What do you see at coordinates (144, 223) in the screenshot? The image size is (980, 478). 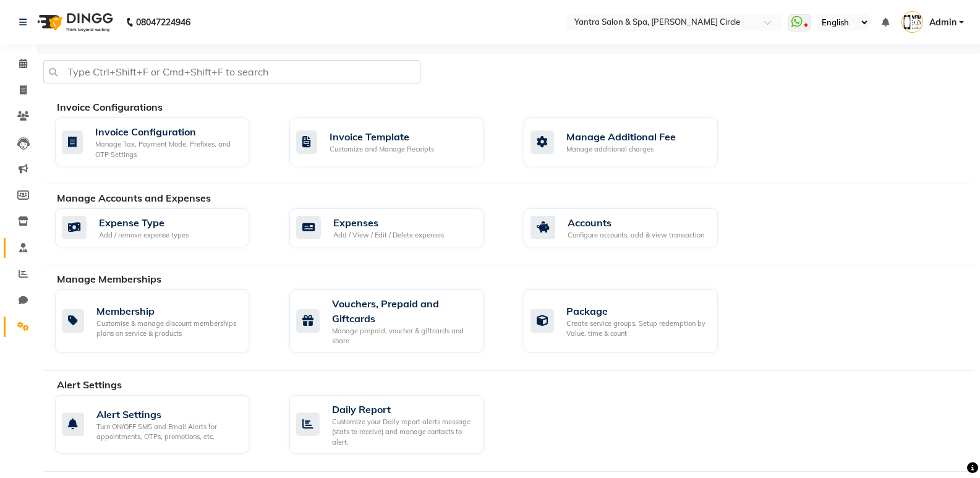 I see `div: Expense Type` at bounding box center [144, 223].